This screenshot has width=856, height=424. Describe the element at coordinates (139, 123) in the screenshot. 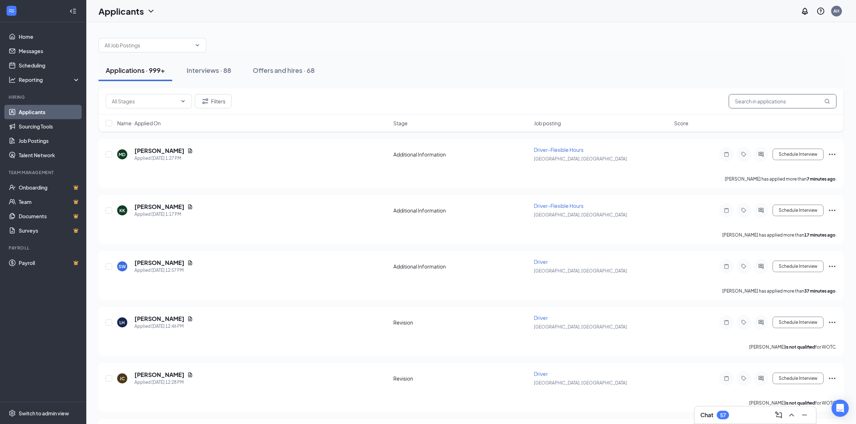

I see `span: Name · Applied On` at that location.